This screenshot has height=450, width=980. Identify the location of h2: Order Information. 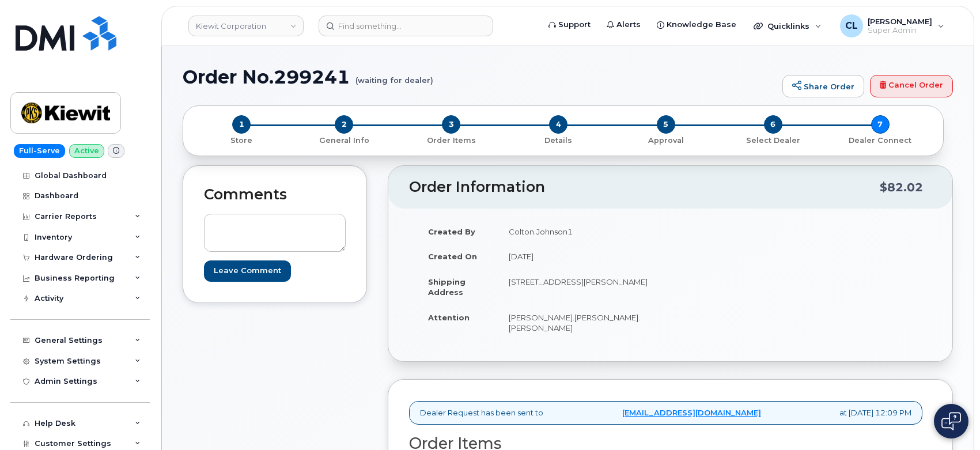
(644, 187).